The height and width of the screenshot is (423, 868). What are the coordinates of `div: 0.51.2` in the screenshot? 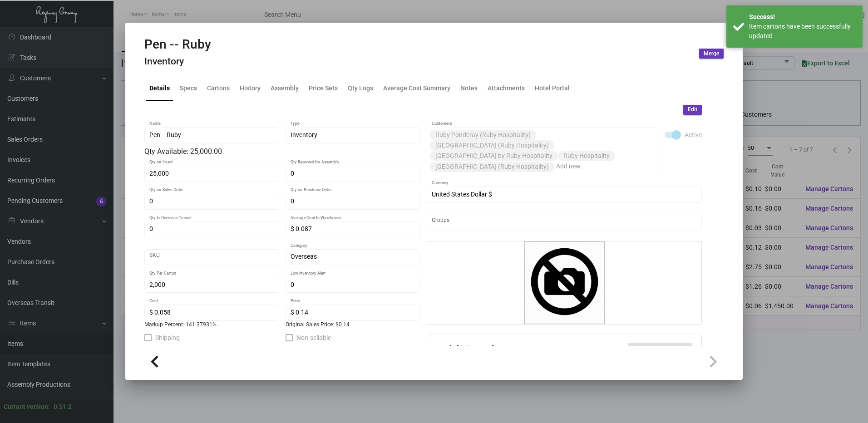 It's located at (63, 407).